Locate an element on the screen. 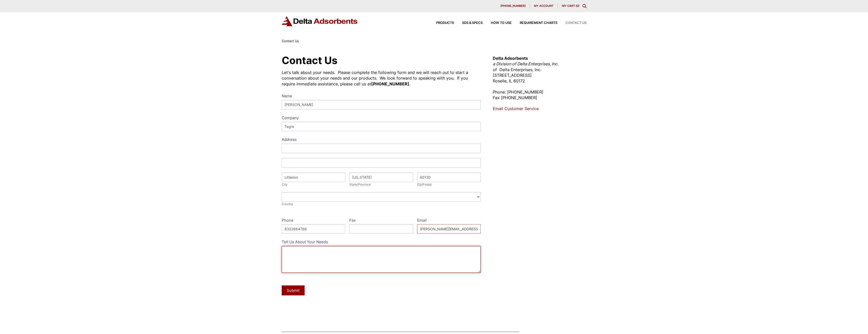 Image resolution: width=868 pixels, height=334 pixels. label: Name is located at coordinates (381, 97).